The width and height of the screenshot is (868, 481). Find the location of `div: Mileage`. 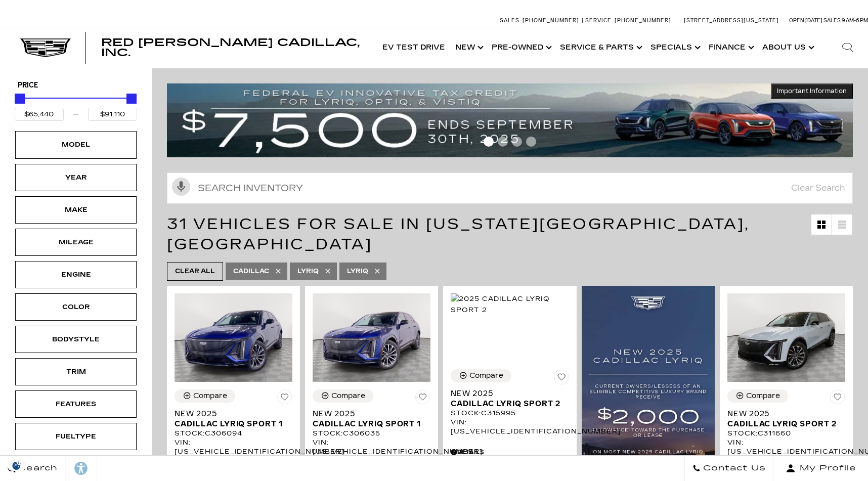

div: Mileage is located at coordinates (76, 242).